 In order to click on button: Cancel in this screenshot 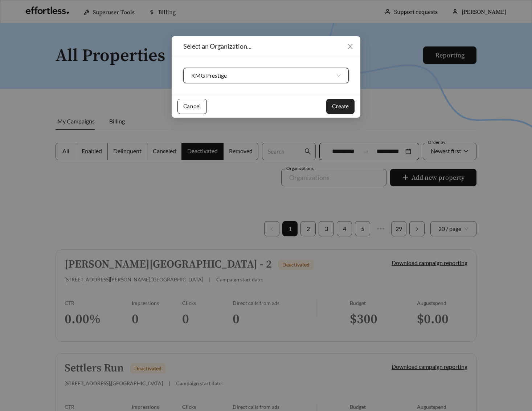, I will do `click(192, 106)`.